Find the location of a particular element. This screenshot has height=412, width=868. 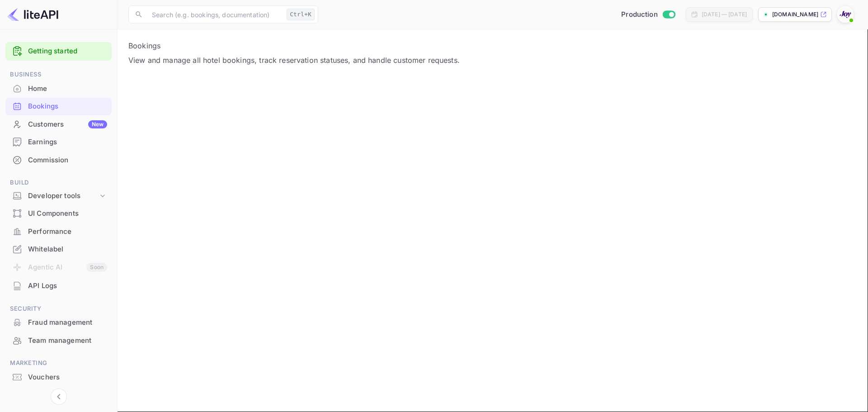

div: Developer tools is located at coordinates (63, 196).